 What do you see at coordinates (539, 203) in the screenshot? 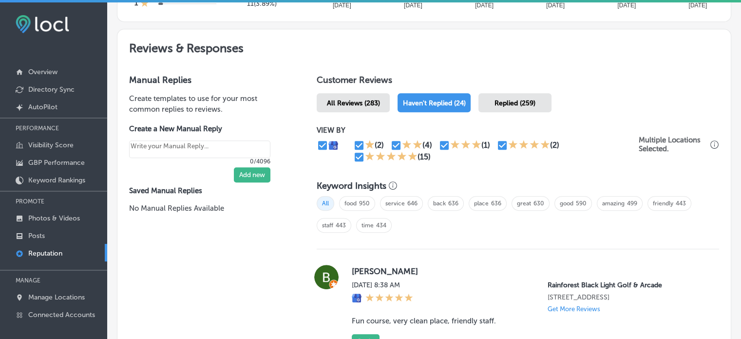
I see `a: 630` at bounding box center [539, 203].